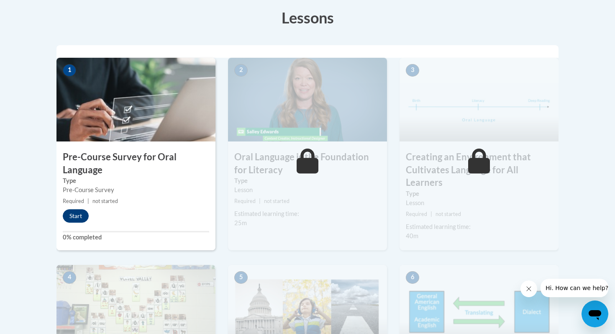 This screenshot has width=615, height=334. What do you see at coordinates (76, 216) in the screenshot?
I see `button: Start` at bounding box center [76, 216].